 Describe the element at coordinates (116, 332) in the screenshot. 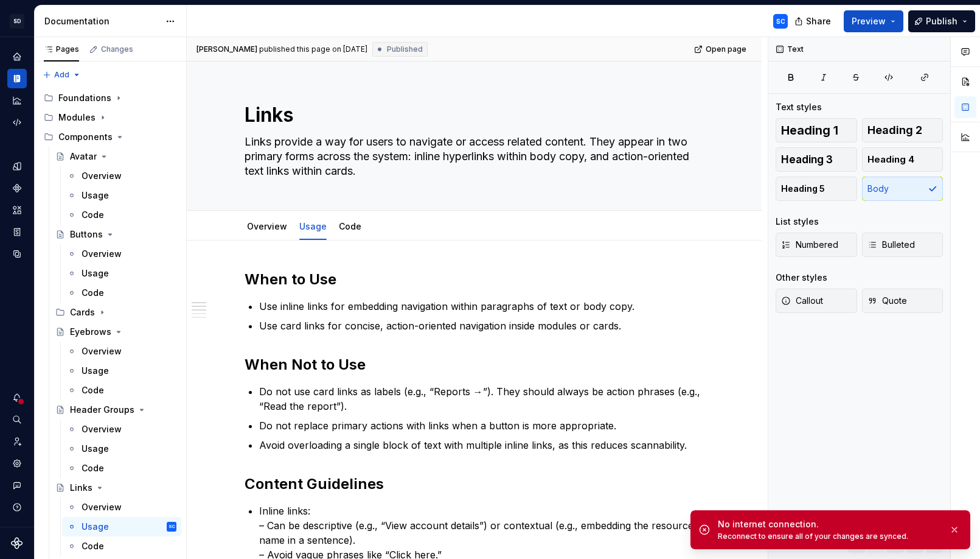

I see `a: Eyebrows` at that location.